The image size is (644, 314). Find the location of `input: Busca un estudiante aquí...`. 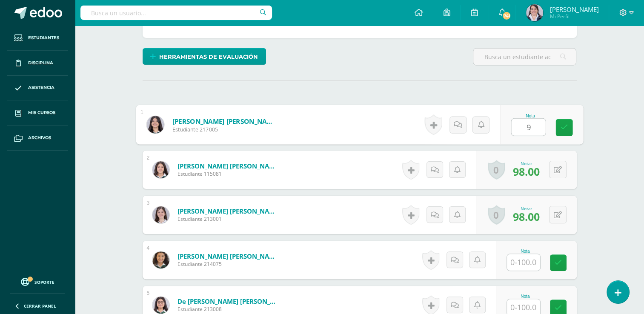

input: Busca un estudiante aquí... is located at coordinates (524, 56).